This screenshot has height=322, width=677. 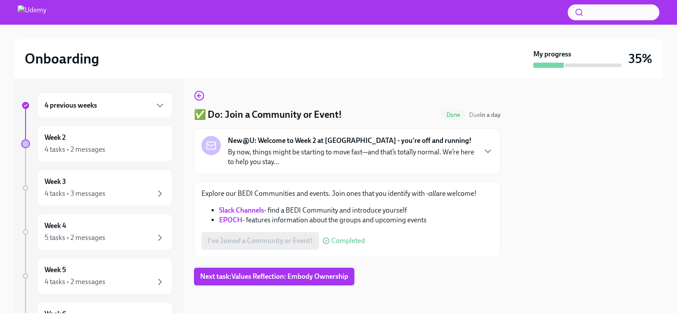 I want to click on h6: Week 5, so click(x=55, y=270).